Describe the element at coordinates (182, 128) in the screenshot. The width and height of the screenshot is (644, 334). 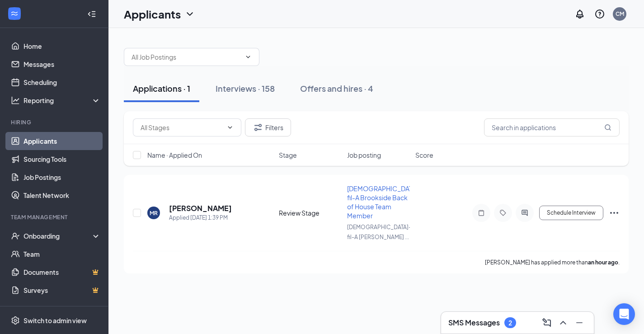
I see `input: All Stages` at that location.